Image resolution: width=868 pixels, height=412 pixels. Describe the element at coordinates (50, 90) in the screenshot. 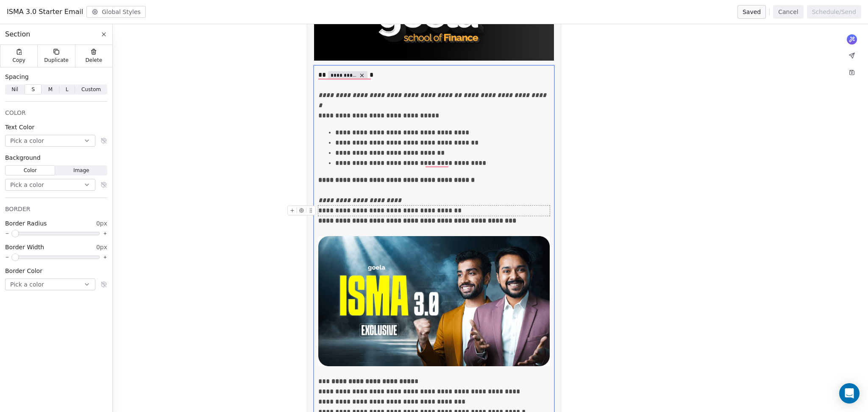

I see `span: M` at that location.